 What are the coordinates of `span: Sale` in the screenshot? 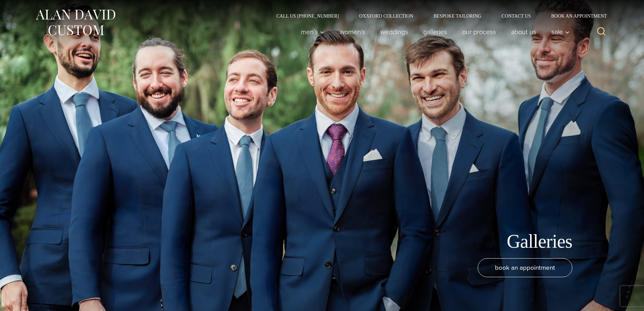 It's located at (561, 32).